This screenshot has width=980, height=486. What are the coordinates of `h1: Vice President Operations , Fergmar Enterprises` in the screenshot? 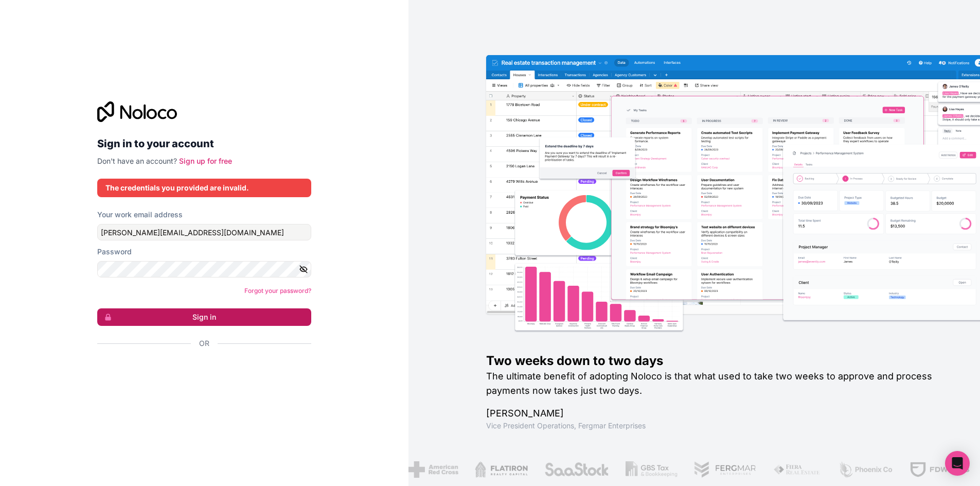 It's located at (717, 426).